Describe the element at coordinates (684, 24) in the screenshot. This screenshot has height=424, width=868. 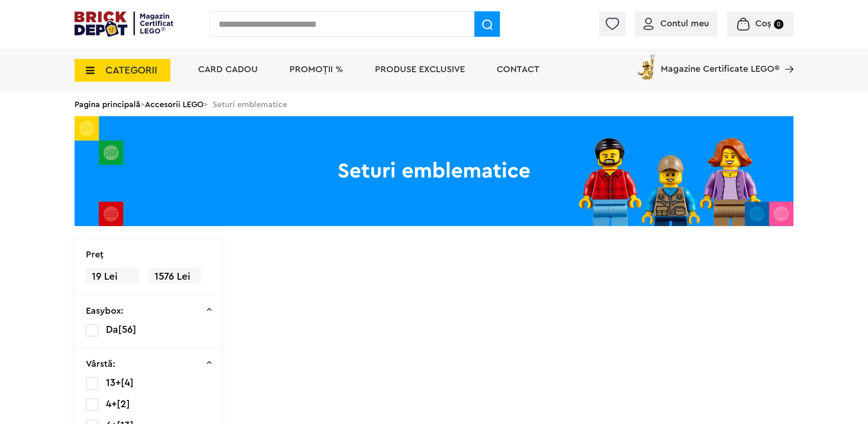
I see `span: Contul meu` at that location.